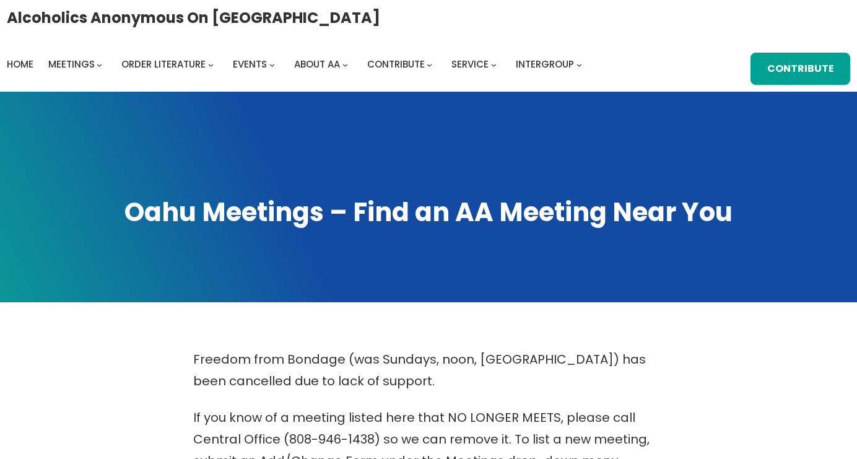 This screenshot has width=857, height=459. Describe the element at coordinates (428, 212) in the screenshot. I see `h1: Oahu Meetings – Find an AA Meeting Near You` at that location.